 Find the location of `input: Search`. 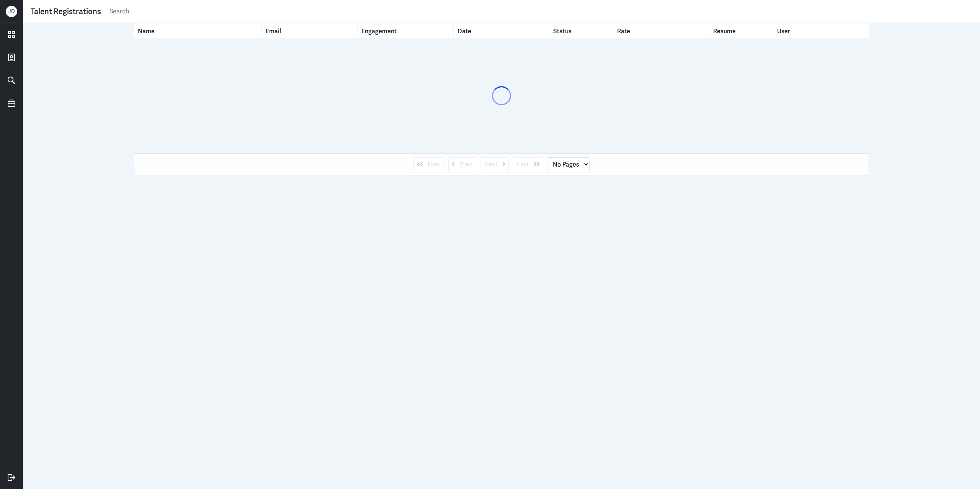

input: Search is located at coordinates (541, 12).